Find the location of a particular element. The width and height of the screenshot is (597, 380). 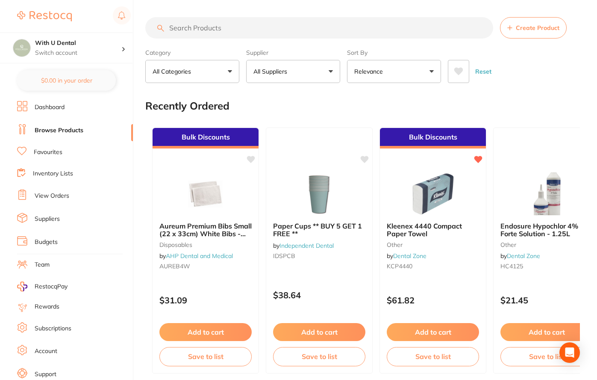

a: AHP Dental and Medical is located at coordinates (199, 256).